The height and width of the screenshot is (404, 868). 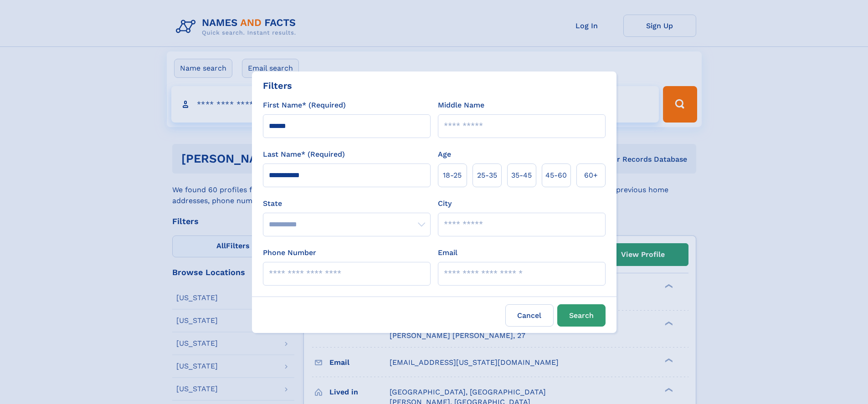 What do you see at coordinates (445, 204) in the screenshot?
I see `label: City` at bounding box center [445, 204].